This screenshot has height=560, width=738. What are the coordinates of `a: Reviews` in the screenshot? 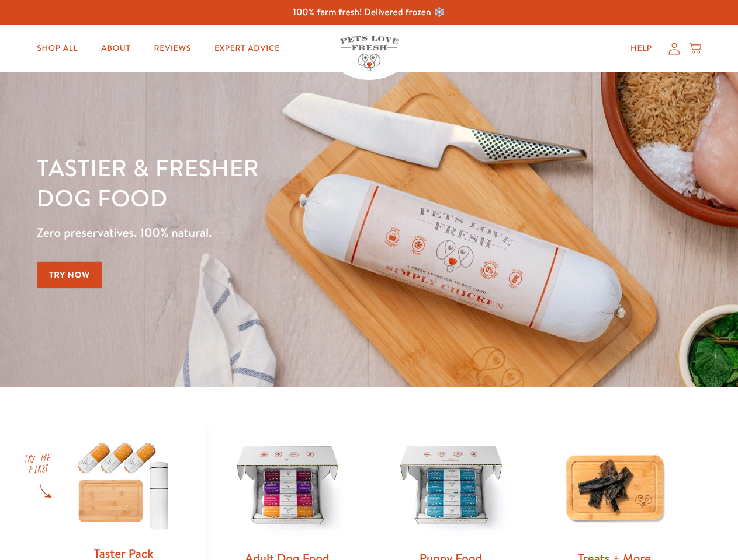 It's located at (171, 48).